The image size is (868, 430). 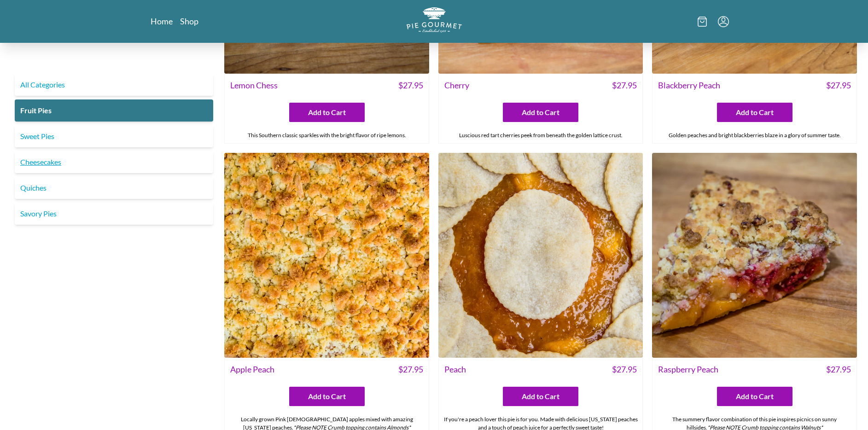 I want to click on a: Sweet Pies, so click(x=114, y=136).